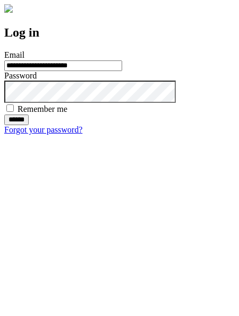 The height and width of the screenshot is (316, 239). Describe the element at coordinates (20, 75) in the screenshot. I see `label: Password` at that location.